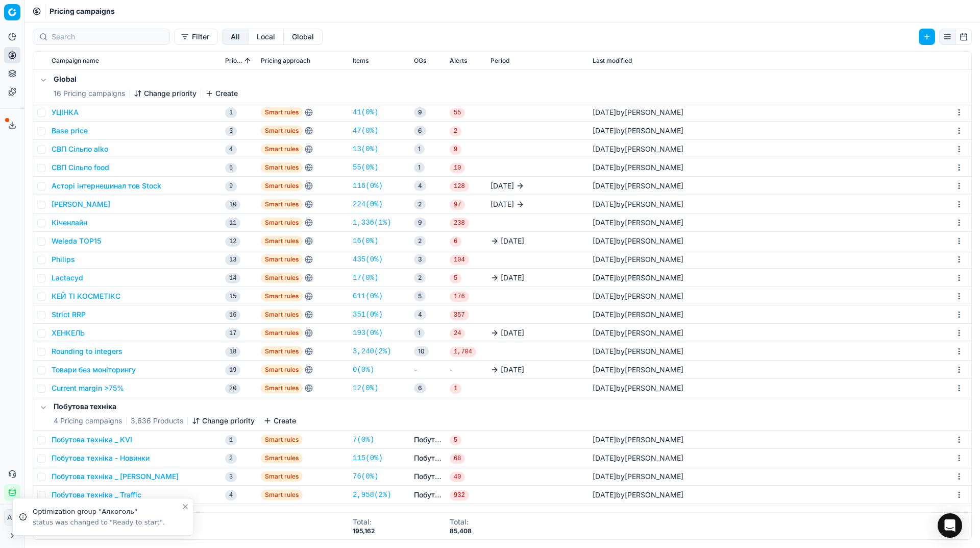 This screenshot has width=980, height=548. What do you see at coordinates (368, 186) in the screenshot?
I see `a: 116(0%)` at bounding box center [368, 186].